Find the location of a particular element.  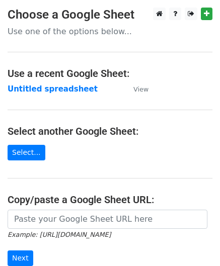

h4: Select another Google Sheet: is located at coordinates (110, 131).